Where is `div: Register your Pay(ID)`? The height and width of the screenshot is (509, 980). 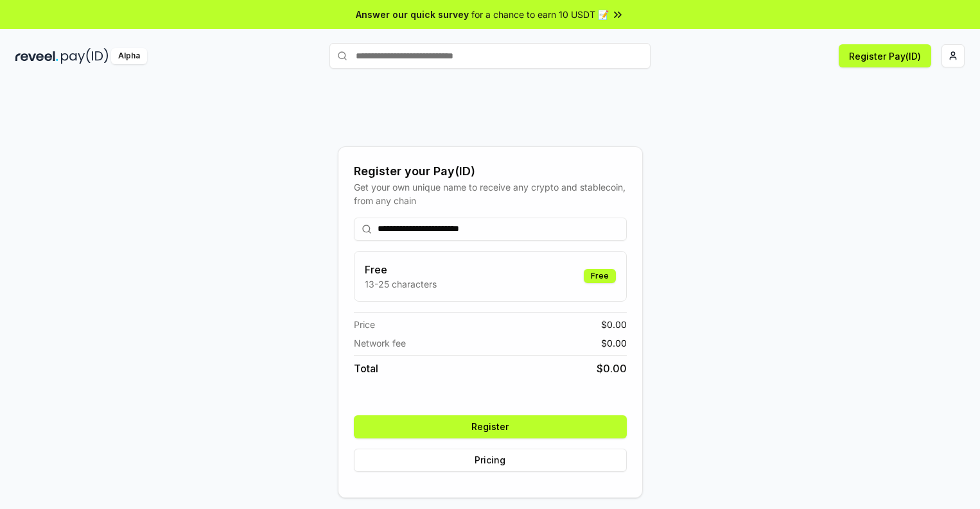 div: Register your Pay(ID) is located at coordinates (490, 171).